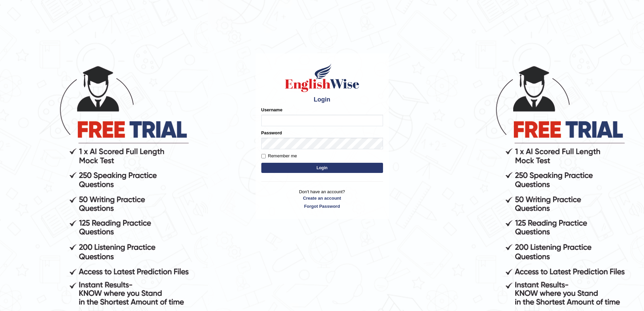  Describe the element at coordinates (322, 206) in the screenshot. I see `a: Forgot Password` at that location.